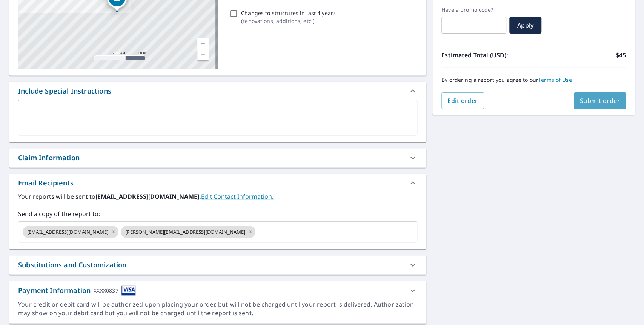  Describe the element at coordinates (106, 290) in the screenshot. I see `div: XXXX0837` at that location.